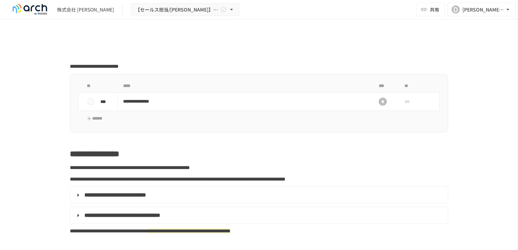  I want to click on span: 共有, so click(434, 9).